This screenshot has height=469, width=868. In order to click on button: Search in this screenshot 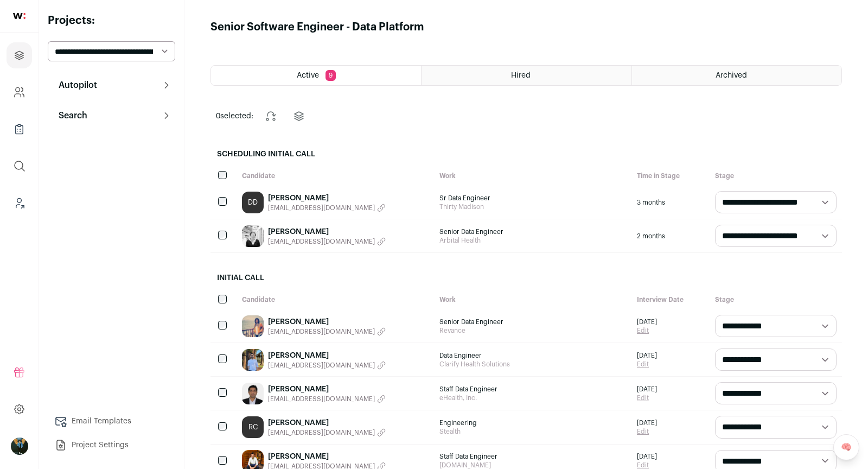, I will do `click(111, 116)`.